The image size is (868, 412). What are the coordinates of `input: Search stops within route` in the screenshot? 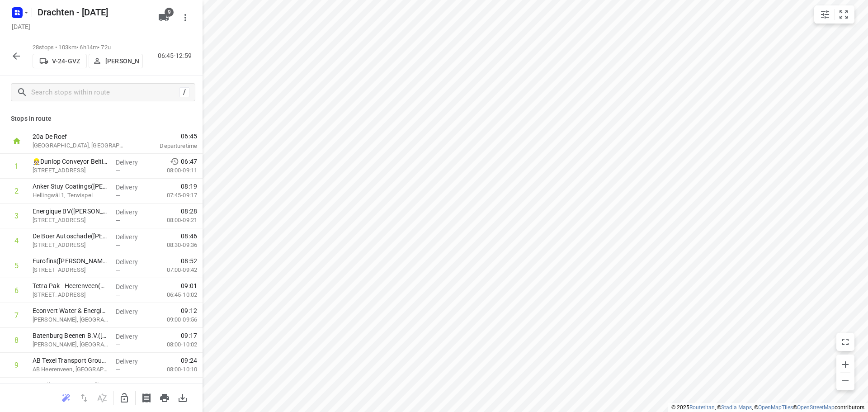 It's located at (105, 92).